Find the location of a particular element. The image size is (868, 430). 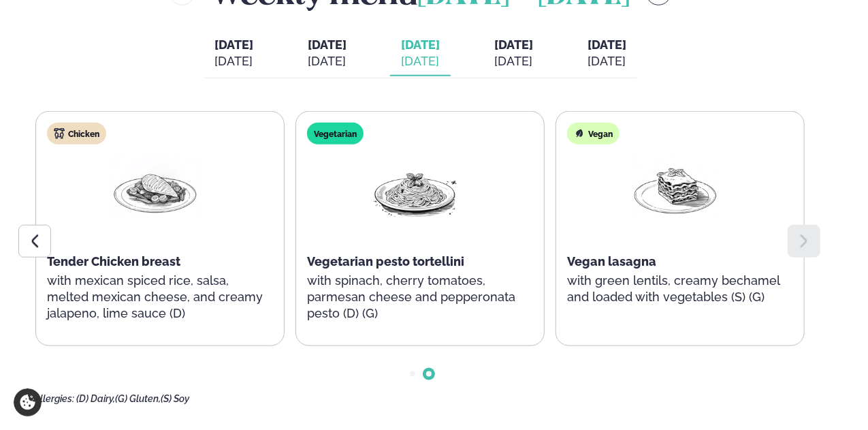

p: with green lentils, creamy bechamel and loaded with vegetables (S) (G) is located at coordinates (675, 289).